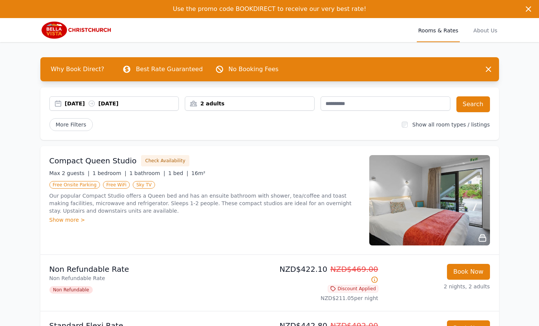 This screenshot has height=326, width=539. Describe the element at coordinates (78, 69) in the screenshot. I see `span: Why Book Direct?` at that location.